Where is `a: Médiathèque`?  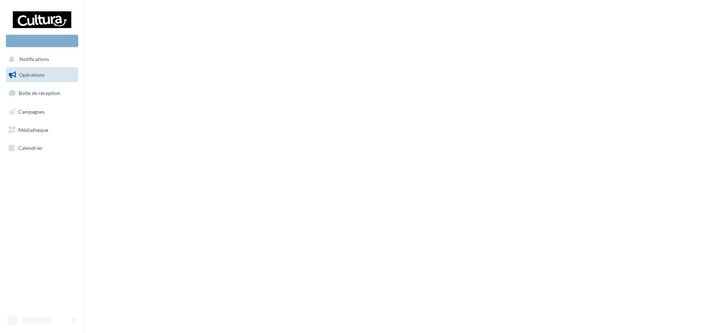 a: Médiathèque is located at coordinates (42, 130).